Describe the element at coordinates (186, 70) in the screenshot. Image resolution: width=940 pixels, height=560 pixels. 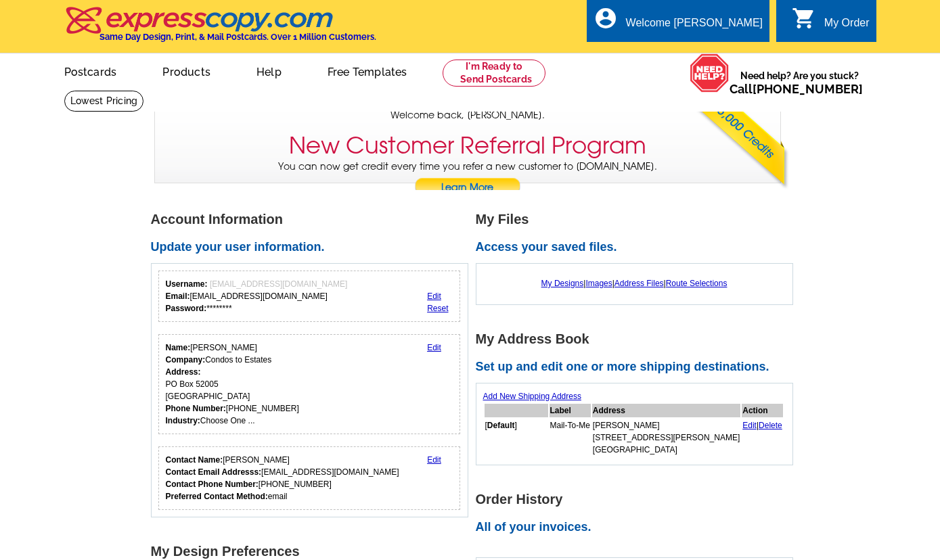
I see `a: Products` at that location.